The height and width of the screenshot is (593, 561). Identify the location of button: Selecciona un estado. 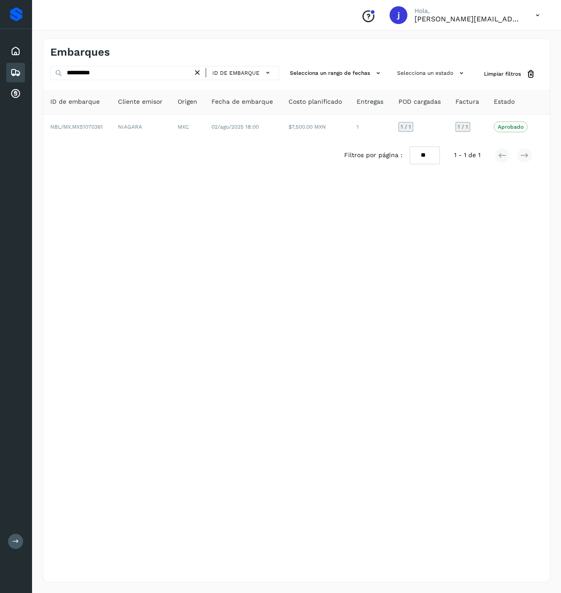
(431, 73).